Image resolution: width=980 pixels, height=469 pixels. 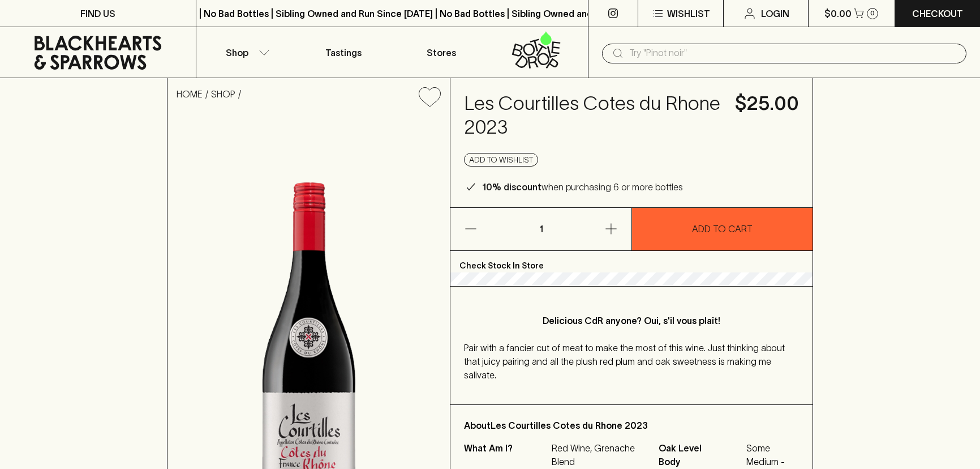 I want to click on a: Stores, so click(x=441, y=52).